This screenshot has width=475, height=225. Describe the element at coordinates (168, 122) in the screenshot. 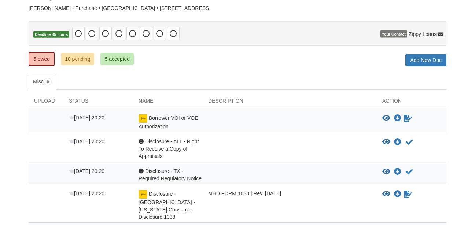

I see `span: Borrower VOI or VOE Authorization` at that location.